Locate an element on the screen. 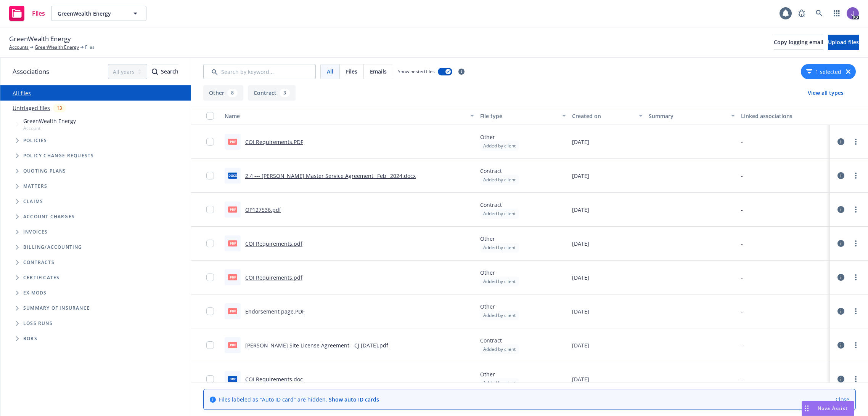  span: Account charges is located at coordinates (48, 217).